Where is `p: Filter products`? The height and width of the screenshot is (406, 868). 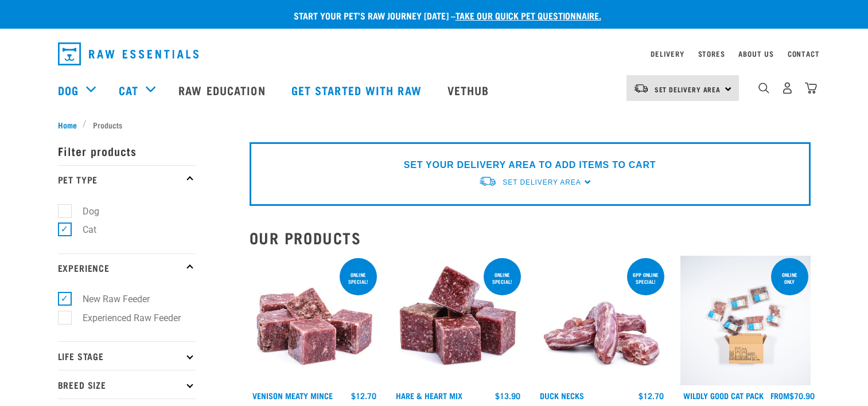 p: Filter products is located at coordinates (127, 151).